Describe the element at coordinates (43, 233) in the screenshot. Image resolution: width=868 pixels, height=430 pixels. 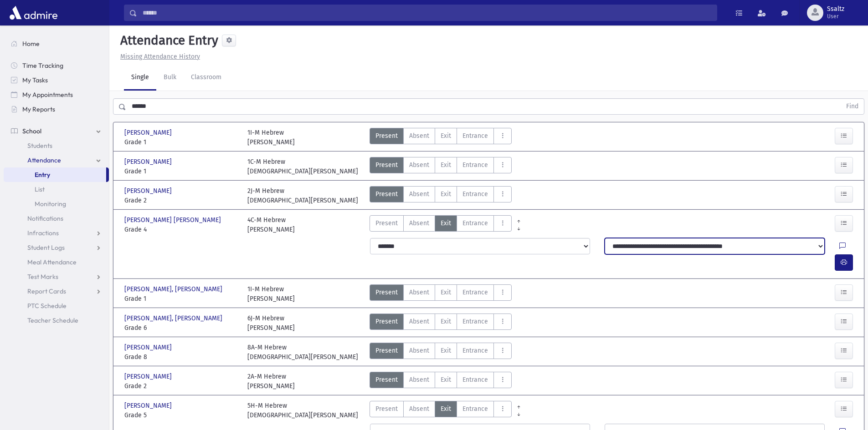
I see `span: Infractions` at that location.